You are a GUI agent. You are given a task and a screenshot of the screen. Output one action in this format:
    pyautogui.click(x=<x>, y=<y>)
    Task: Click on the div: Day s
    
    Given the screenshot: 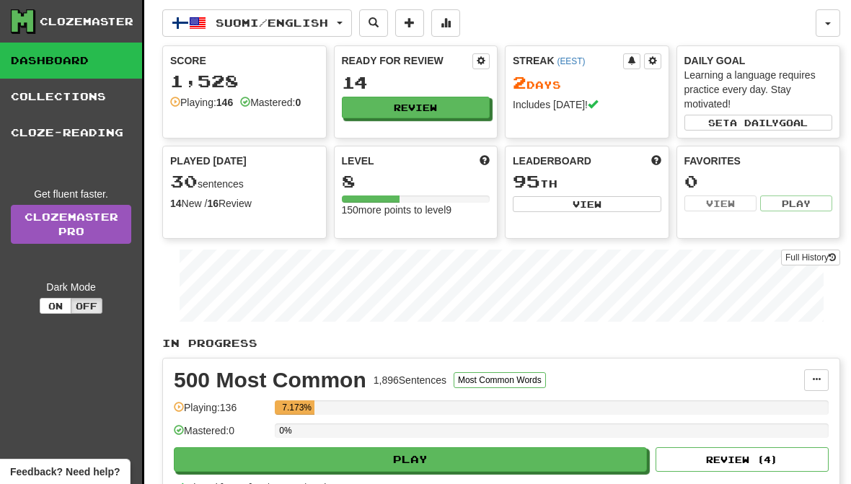 What is the action you would take?
    pyautogui.click(x=587, y=83)
    